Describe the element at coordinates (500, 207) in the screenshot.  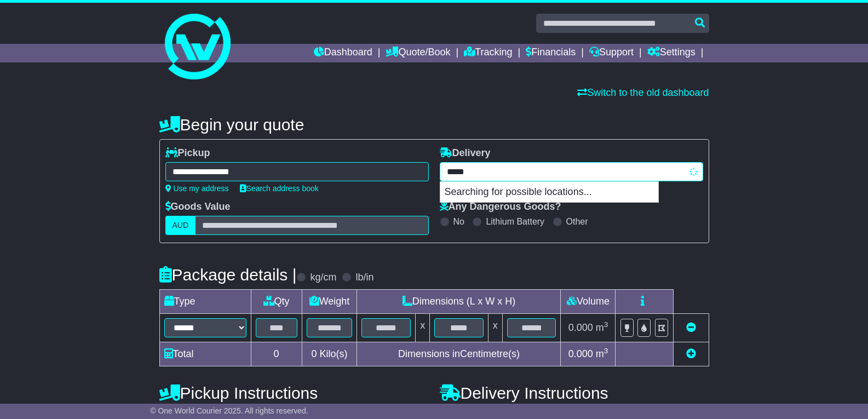
I see `label: Any Dangerous Goods?` at that location.